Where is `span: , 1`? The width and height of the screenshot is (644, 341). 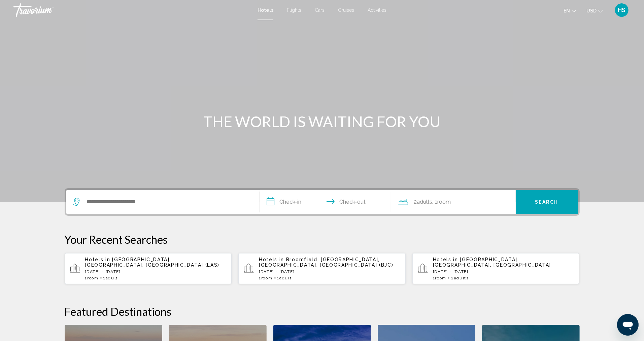 span: , 1 is located at coordinates (441, 202).